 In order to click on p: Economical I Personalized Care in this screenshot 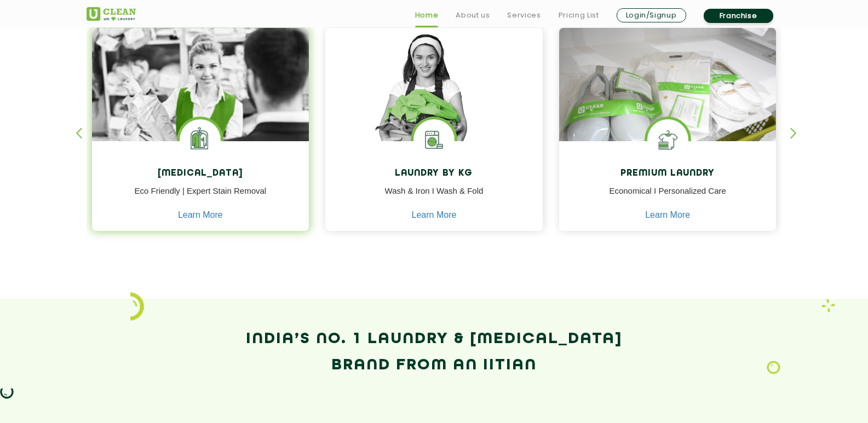, I will do `click(667, 197)`.